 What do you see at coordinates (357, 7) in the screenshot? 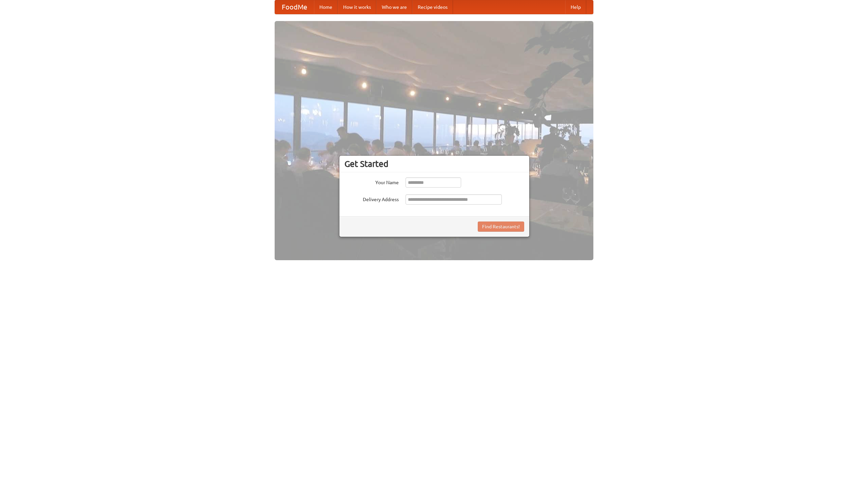
I see `a: How it works` at bounding box center [357, 7].